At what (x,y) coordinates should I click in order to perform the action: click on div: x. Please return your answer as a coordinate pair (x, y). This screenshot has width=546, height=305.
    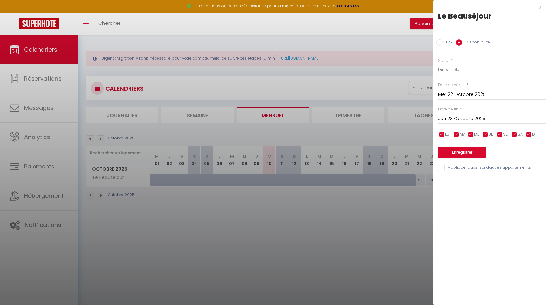
    Looking at the image, I should click on (487, 7).